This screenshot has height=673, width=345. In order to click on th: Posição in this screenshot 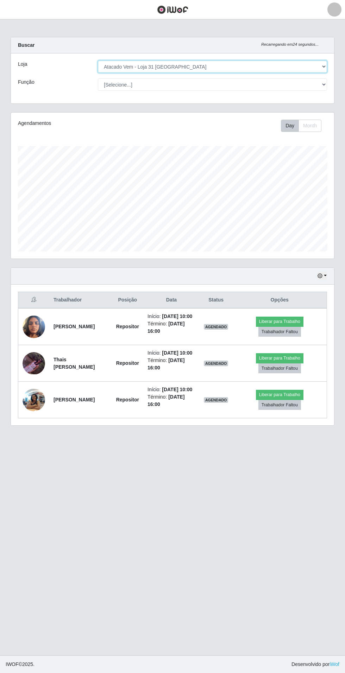, I will do `click(127, 300)`.